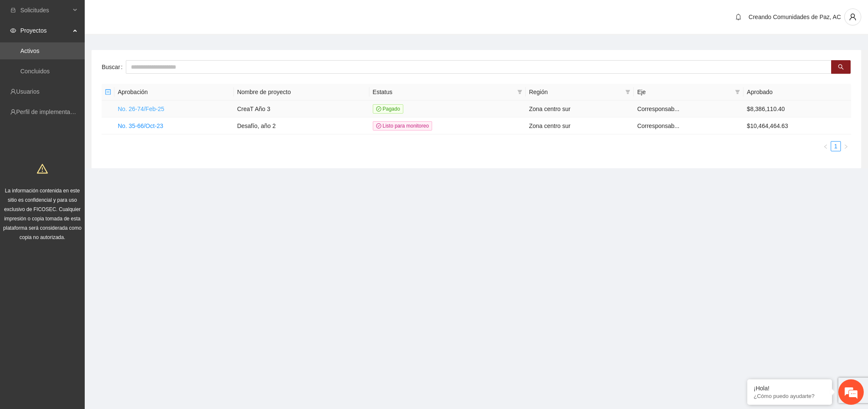 This screenshot has width=868, height=409. What do you see at coordinates (836, 146) in the screenshot?
I see `a: 1` at bounding box center [836, 146].